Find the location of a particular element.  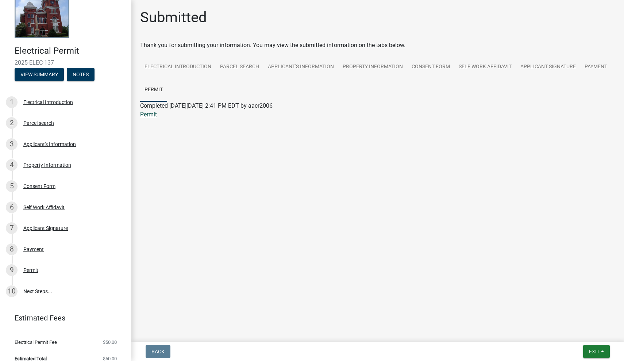

span: Exit is located at coordinates (594, 351).